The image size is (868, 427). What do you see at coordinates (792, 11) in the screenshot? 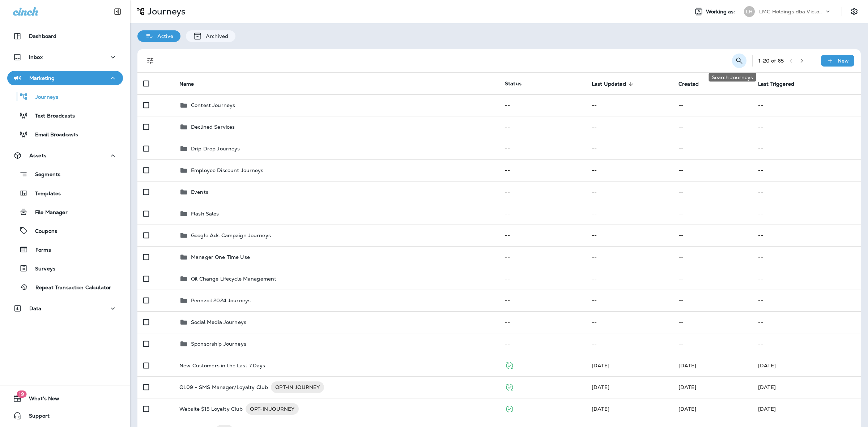
I see `p: LMC Holdings dba Victory Lane Quick Oil Change` at bounding box center [792, 11].